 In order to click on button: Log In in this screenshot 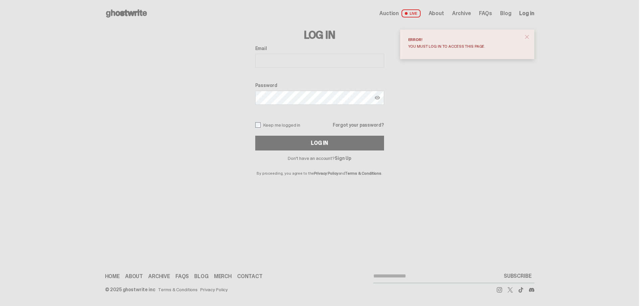, I will do `click(320, 143)`.